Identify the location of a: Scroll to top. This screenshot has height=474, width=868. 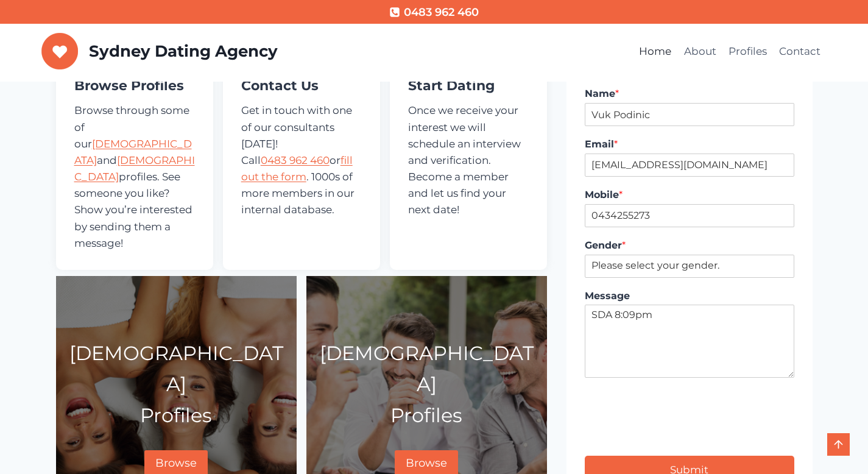
(838, 445).